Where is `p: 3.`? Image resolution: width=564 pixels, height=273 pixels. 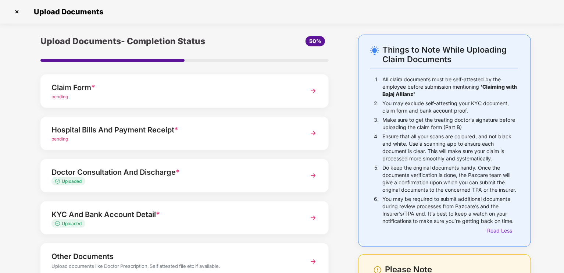
p: 3. is located at coordinates (376, 124).